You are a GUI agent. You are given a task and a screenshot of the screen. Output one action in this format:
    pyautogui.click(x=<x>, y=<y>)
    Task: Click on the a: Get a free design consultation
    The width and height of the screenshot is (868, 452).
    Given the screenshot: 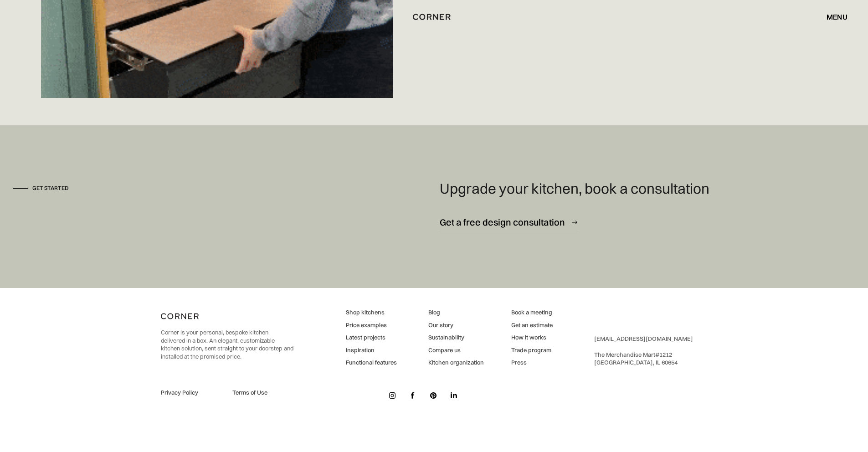 What is the action you would take?
    pyautogui.click(x=509, y=222)
    